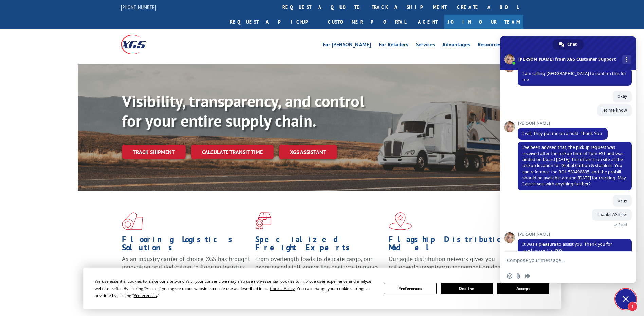  I want to click on span: Chat, so click(572, 44).